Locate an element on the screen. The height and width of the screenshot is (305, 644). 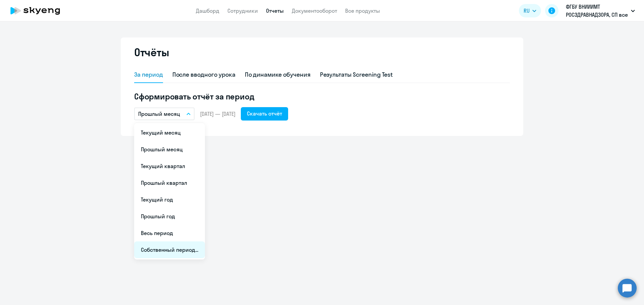
div: За период is located at coordinates (149, 75).